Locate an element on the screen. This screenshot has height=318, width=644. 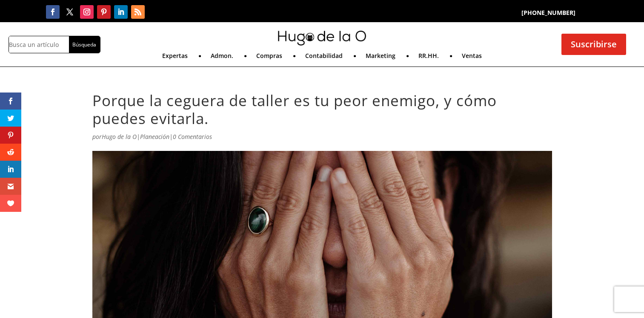
a: Contabilidad is located at coordinates (324, 58).